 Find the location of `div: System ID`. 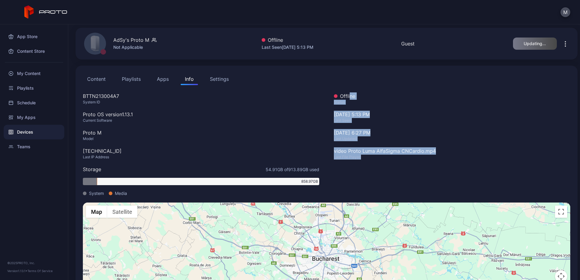

div: System ID is located at coordinates (201, 102).